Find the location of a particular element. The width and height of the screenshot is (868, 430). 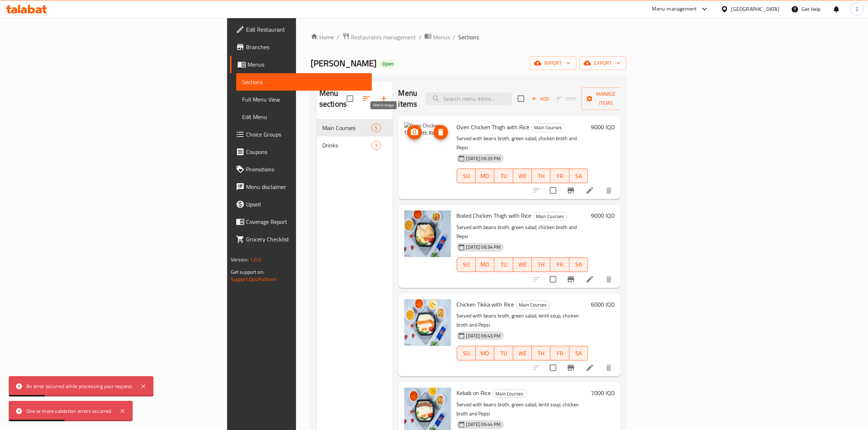

span: Edit Restaurant is located at coordinates (306, 30).